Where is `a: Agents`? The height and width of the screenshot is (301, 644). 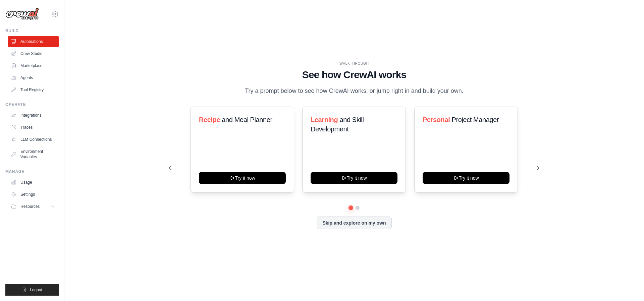 a: Agents is located at coordinates (33, 78).